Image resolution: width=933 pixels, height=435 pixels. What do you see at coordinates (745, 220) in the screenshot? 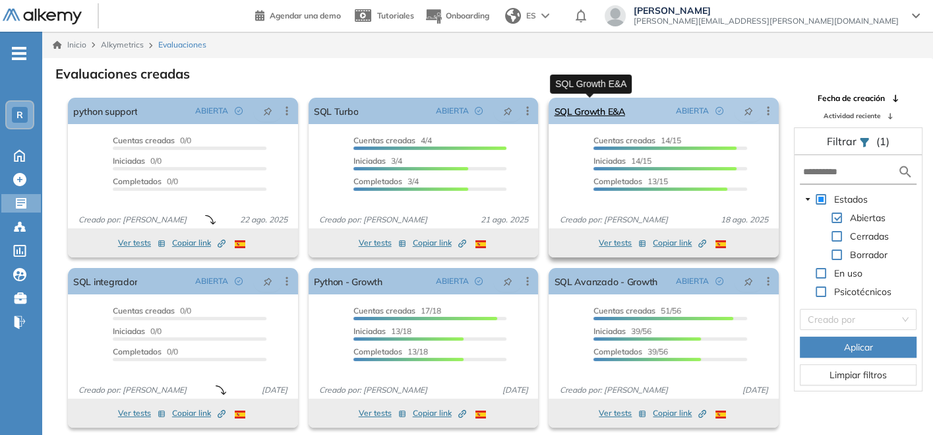
I see `span: 18 ago. 2025` at bounding box center [745, 220].